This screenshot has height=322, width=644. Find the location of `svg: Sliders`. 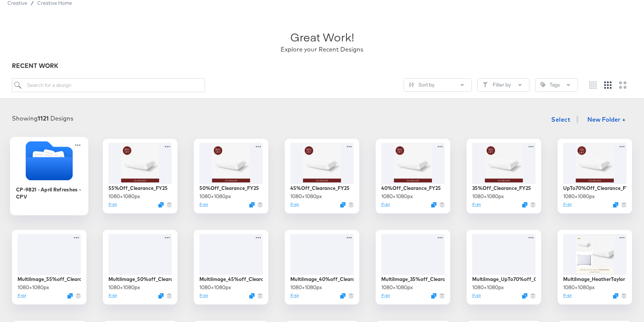

svg: Sliders is located at coordinates (412, 85).